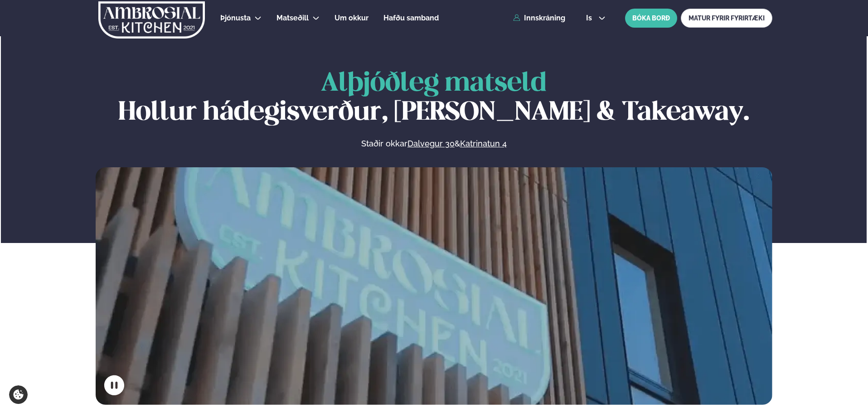  What do you see at coordinates (351, 18) in the screenshot?
I see `a: Um okkur` at bounding box center [351, 18].